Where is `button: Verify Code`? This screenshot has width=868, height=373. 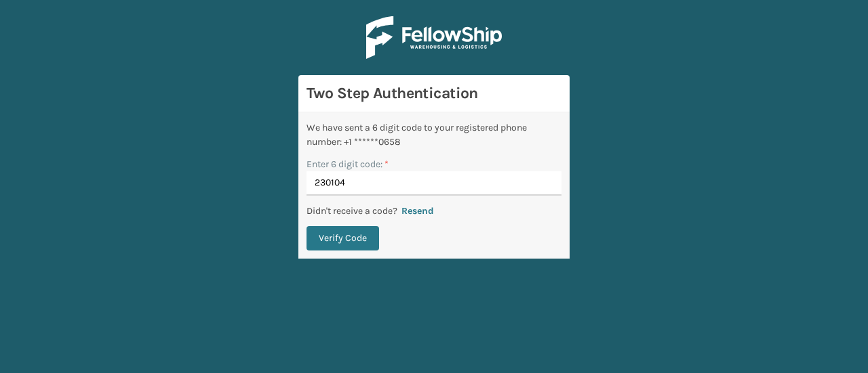
button: Verify Code is located at coordinates (342, 239).